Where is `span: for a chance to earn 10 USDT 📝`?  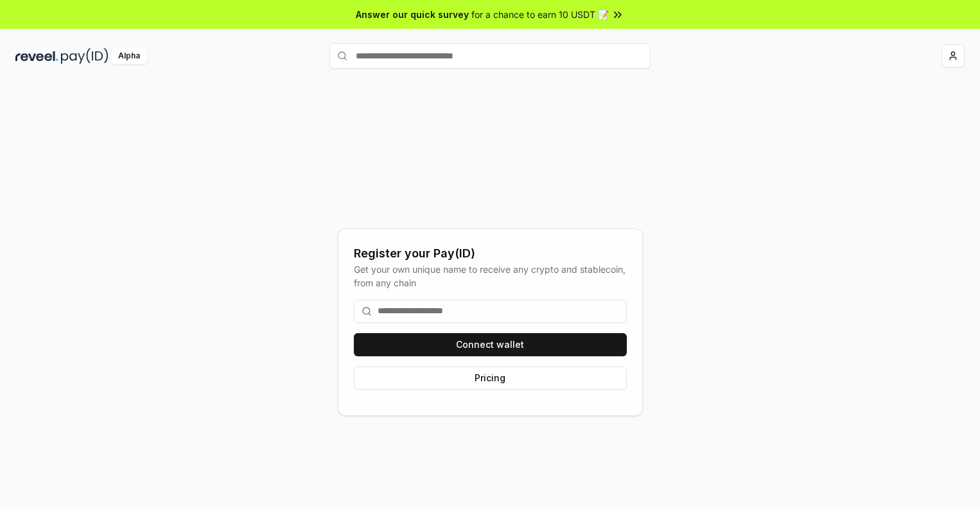 span: for a chance to earn 10 USDT 📝 is located at coordinates (540, 14).